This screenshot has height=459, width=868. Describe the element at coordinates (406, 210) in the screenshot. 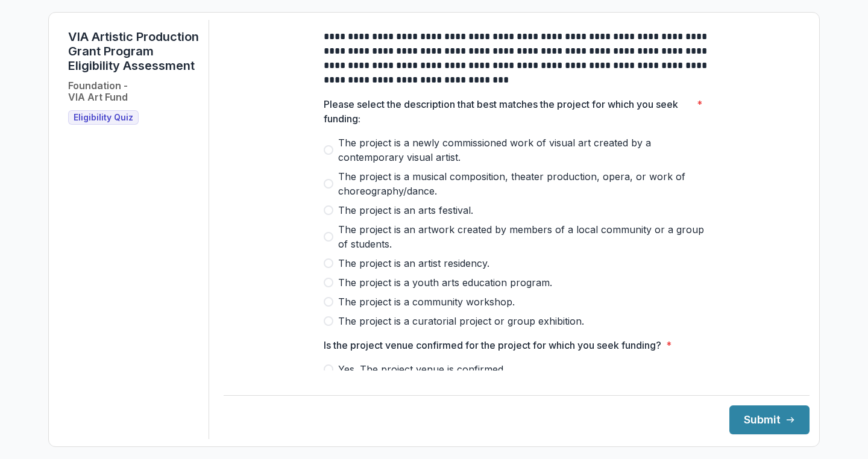

I see `span: The project is an arts festival.` at that location.